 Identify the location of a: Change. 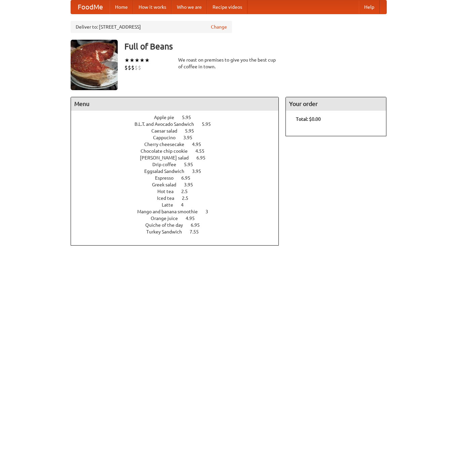
(219, 27).